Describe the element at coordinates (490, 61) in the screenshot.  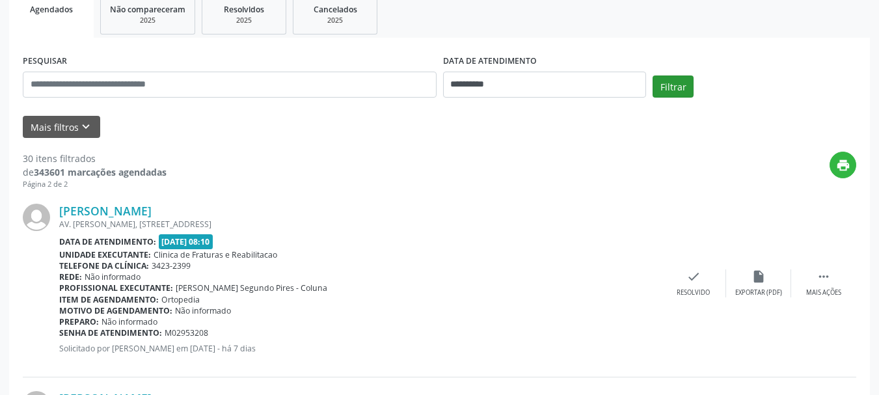
I see `label: DATA DE ATENDIMENTO` at that location.